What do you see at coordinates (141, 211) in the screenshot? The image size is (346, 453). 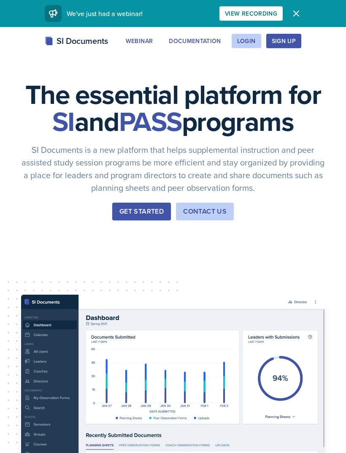 I see `button: Get Started` at bounding box center [141, 211].